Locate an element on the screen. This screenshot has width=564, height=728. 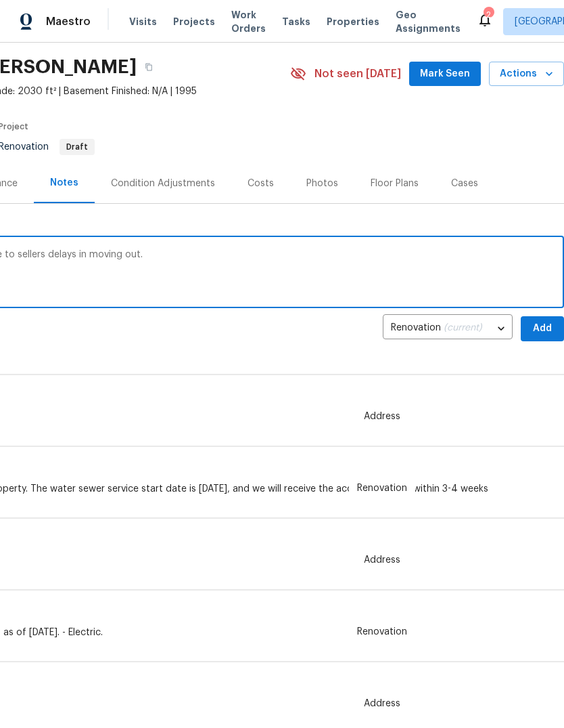
button: Mark Seen is located at coordinates (446, 73).